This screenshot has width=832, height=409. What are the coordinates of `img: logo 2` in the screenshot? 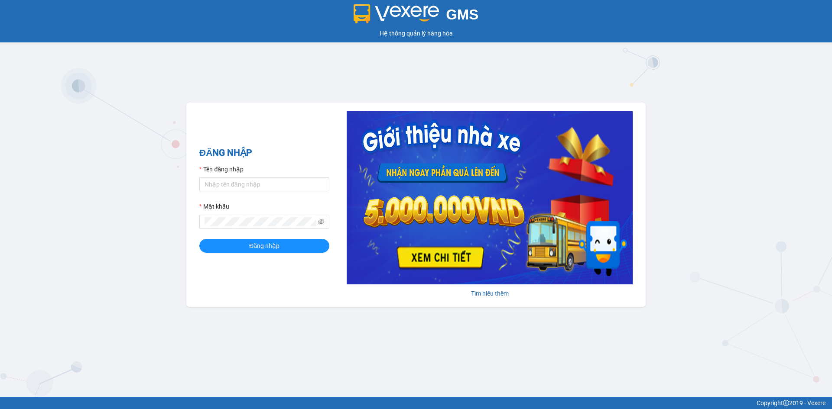 It's located at (396, 14).